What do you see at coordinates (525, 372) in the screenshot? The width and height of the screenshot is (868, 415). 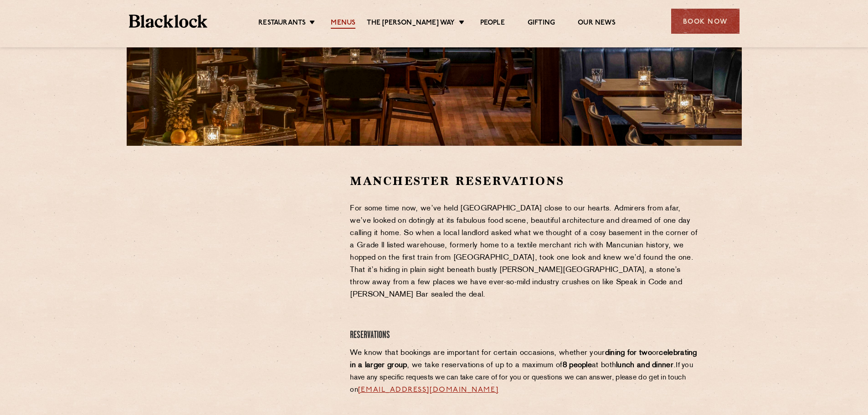 I see `p: We know that bookings are important for certain occasions, whether your or , we take reservations...` at bounding box center [525, 372].